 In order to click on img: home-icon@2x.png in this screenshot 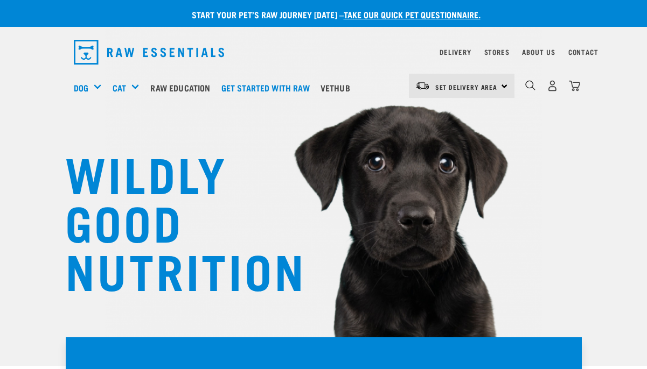, I will do `click(574, 86)`.